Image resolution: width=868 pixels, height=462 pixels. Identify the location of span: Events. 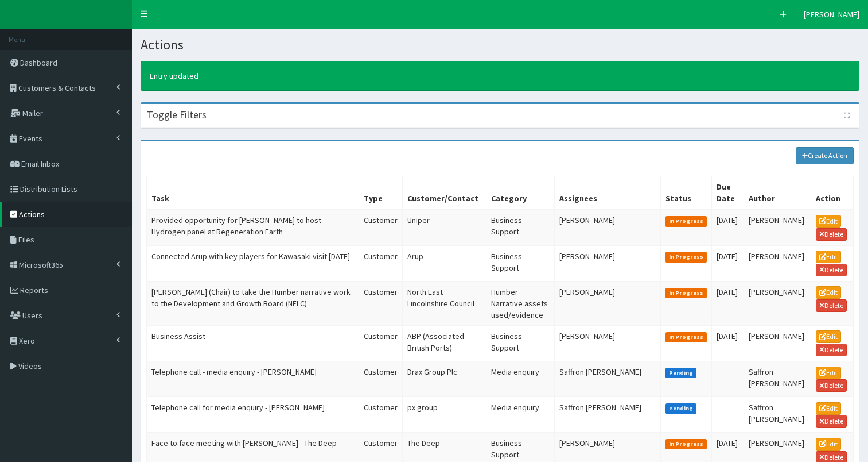
(30, 138).